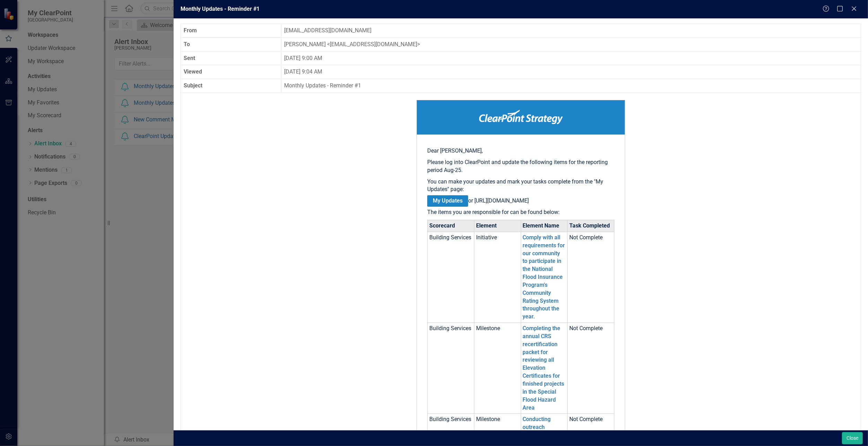 This screenshot has width=868, height=446. What do you see at coordinates (497, 277) in the screenshot?
I see `td: Initiative` at bounding box center [497, 277].